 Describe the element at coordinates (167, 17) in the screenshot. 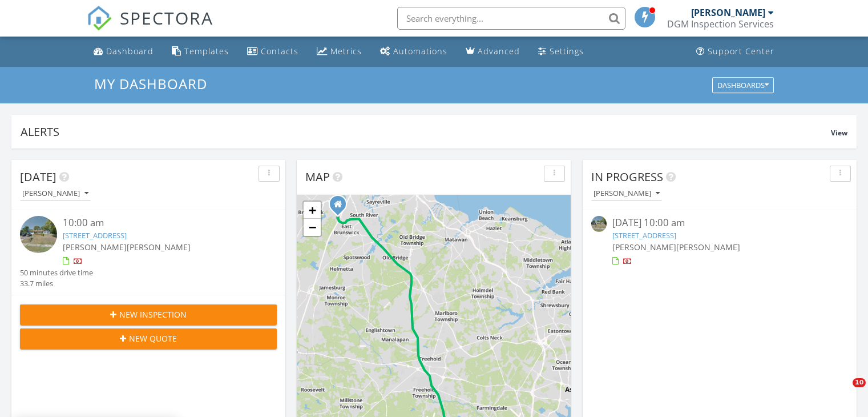

I see `span: SPECTORA` at that location.